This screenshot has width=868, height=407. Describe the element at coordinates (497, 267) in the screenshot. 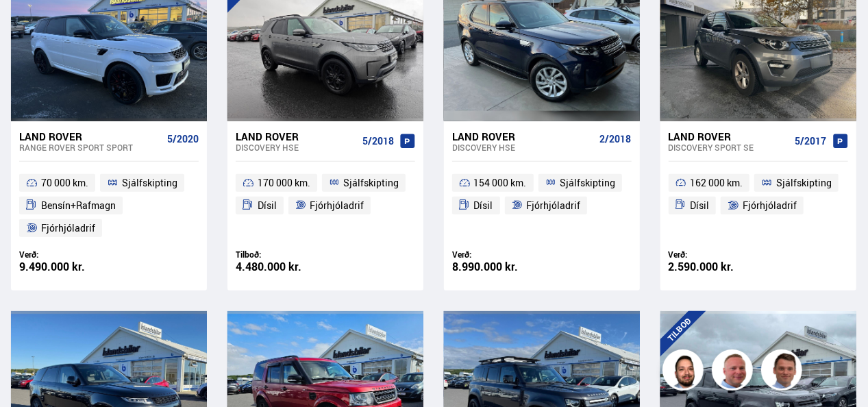

I see `div: 8.990.000 kr.` at that location.